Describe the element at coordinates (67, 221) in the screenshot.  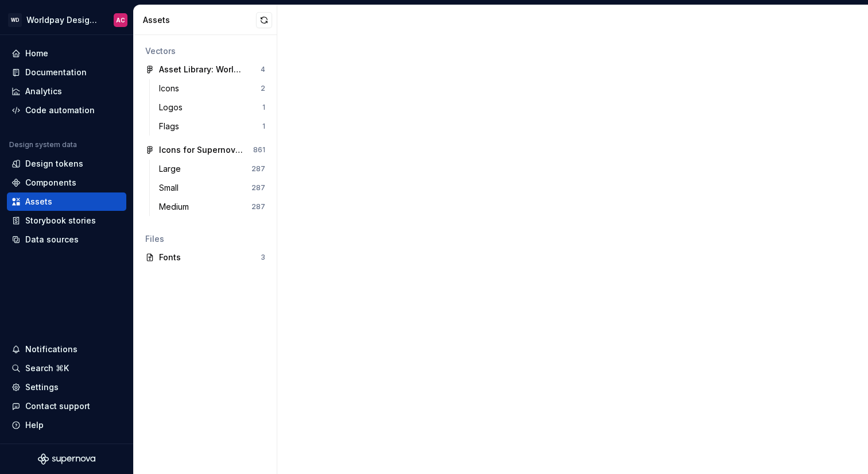
I see `a: Storybook stories` at that location.